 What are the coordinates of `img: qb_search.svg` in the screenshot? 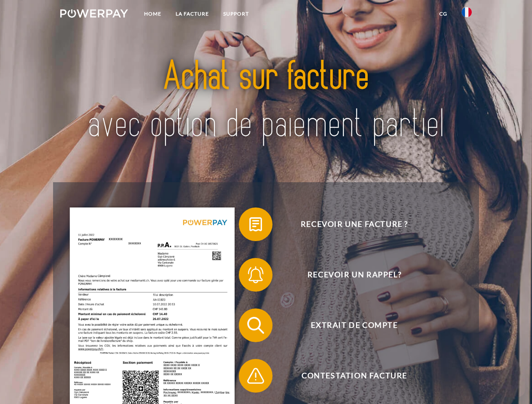 It's located at (256, 325).